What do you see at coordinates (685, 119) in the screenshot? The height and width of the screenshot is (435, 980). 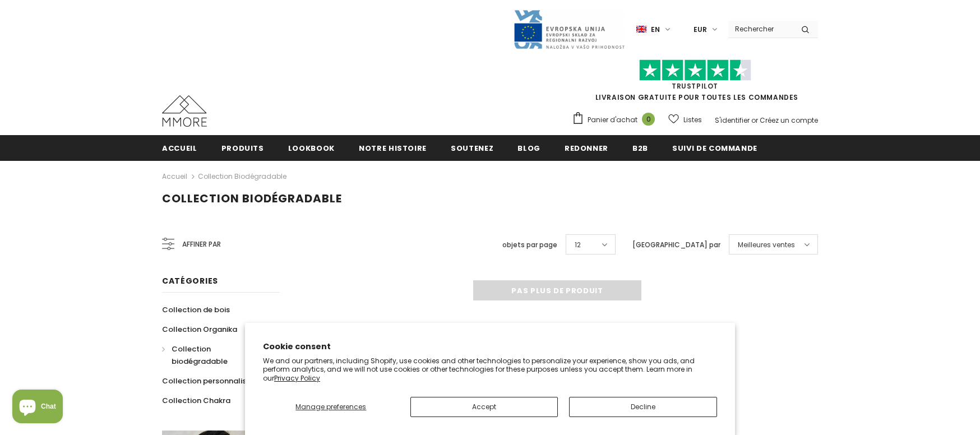 I see `a: Listes` at bounding box center [685, 119].